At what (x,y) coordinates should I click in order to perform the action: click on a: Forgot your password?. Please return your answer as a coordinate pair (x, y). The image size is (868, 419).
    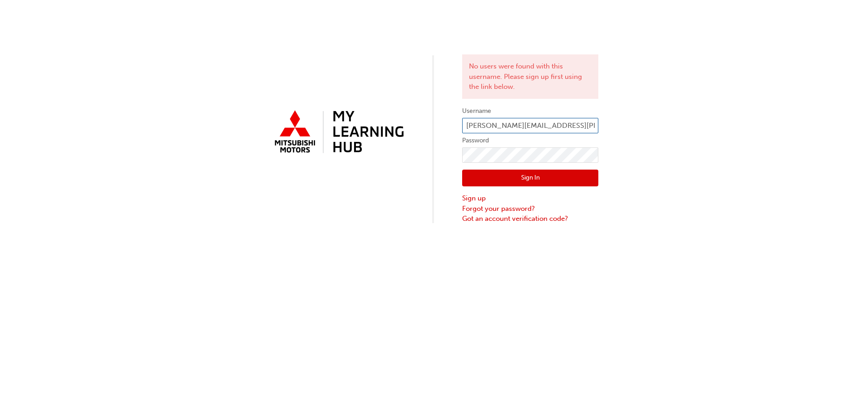
    Looking at the image, I should click on (530, 208).